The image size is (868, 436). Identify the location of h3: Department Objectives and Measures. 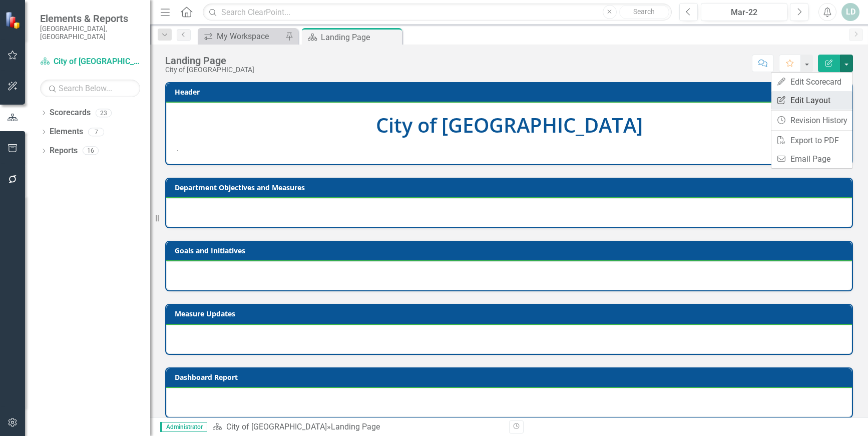
(511, 187).